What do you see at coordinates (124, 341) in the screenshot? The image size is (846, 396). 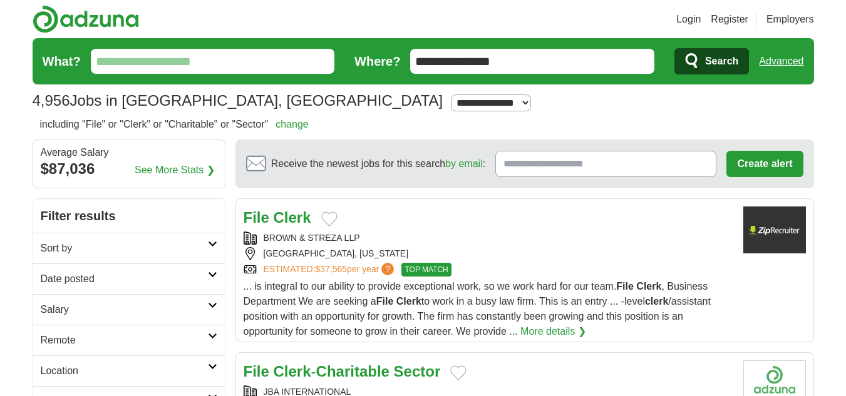 I see `h2: Remote` at bounding box center [124, 341].